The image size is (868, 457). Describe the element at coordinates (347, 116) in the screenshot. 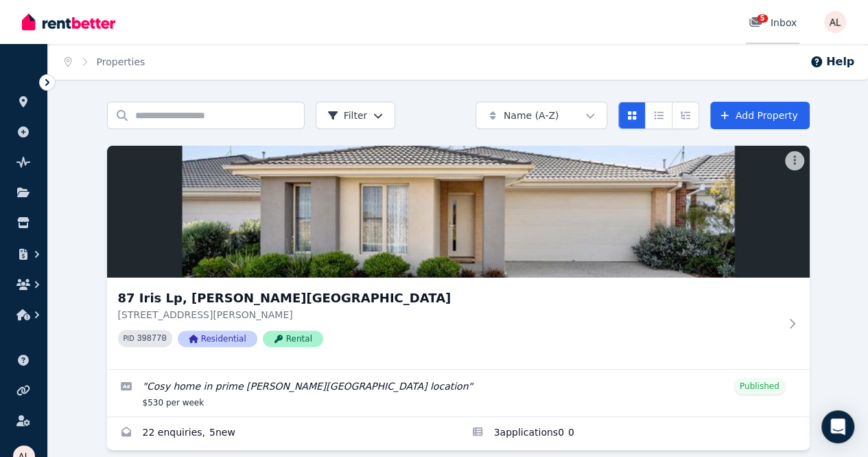

I see `span: Filter` at that location.